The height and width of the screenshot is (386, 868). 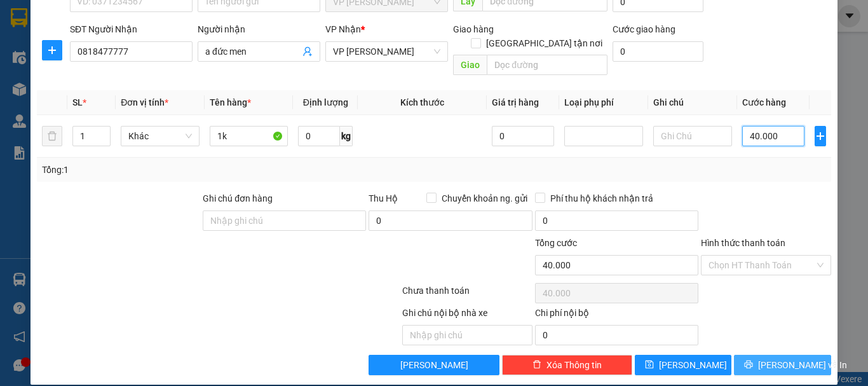 What do you see at coordinates (748, 365) in the screenshot?
I see `span: printer` at bounding box center [748, 365].